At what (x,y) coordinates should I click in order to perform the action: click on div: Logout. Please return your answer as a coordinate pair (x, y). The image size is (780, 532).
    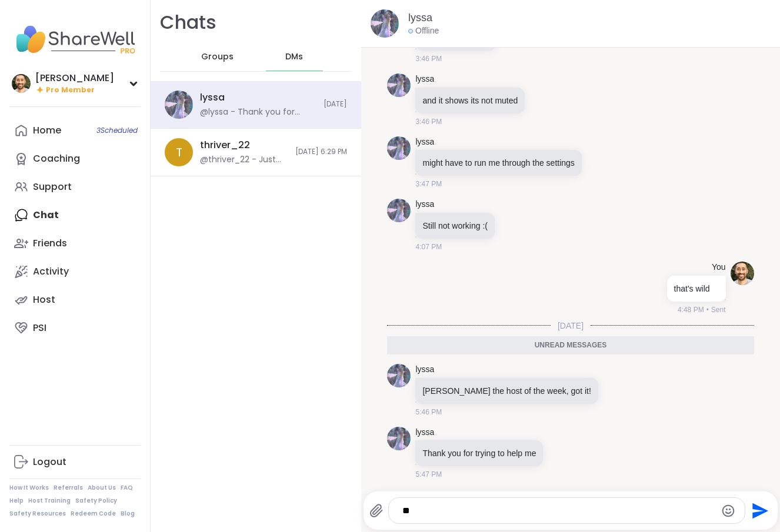
    Looking at the image, I should click on (50, 462).